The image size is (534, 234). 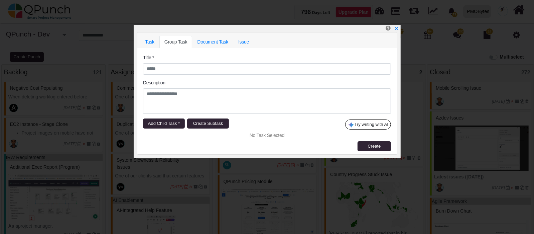 I want to click on a: Group Task, so click(x=176, y=42).